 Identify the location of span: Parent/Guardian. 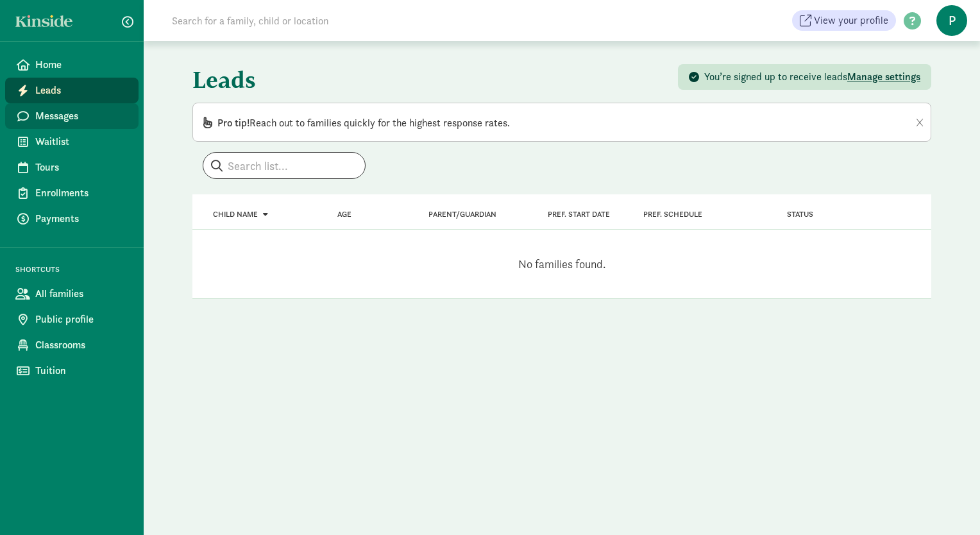
(462, 214).